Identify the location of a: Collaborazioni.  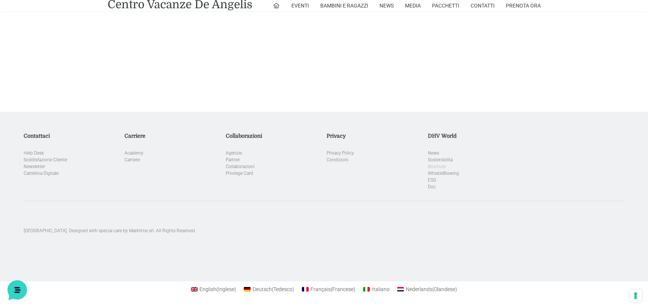
(240, 167).